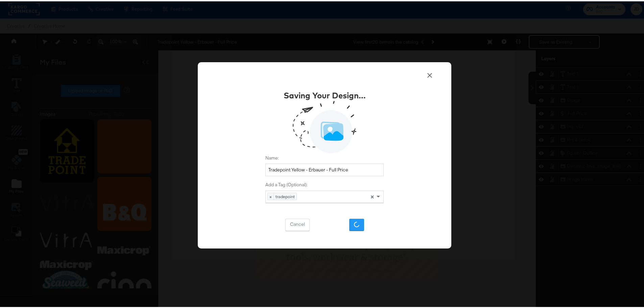  What do you see at coordinates (324, 157) in the screenshot?
I see `label: Name:` at bounding box center [324, 157].